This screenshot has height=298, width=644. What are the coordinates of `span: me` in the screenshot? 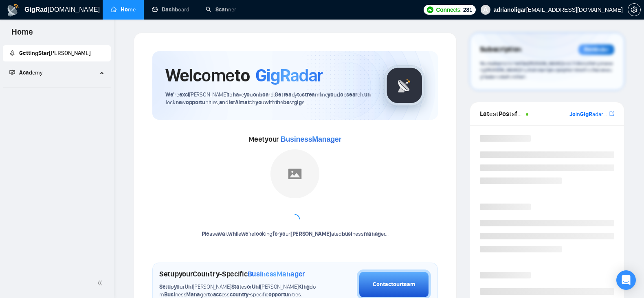 It's located at (22, 32).